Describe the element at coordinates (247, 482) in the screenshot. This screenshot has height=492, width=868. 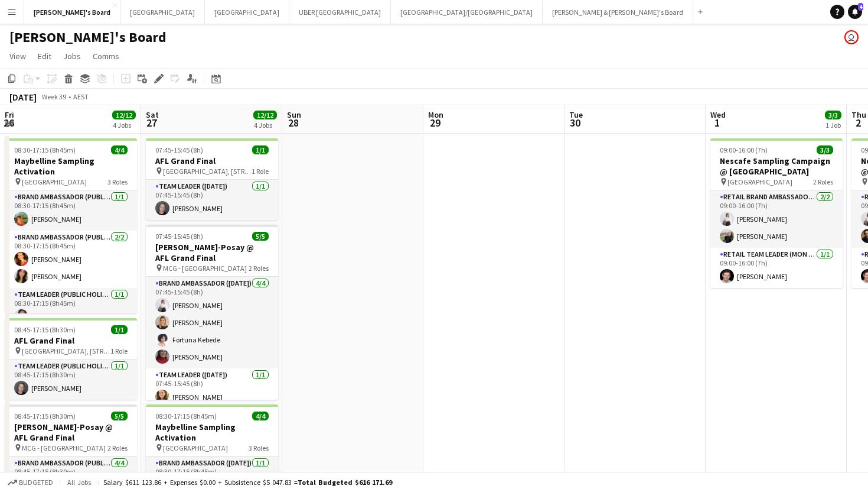
I see `div: Salary $611 123.86 + Expenses $0.00 + Subsistence $5 047.83 =` at that location.